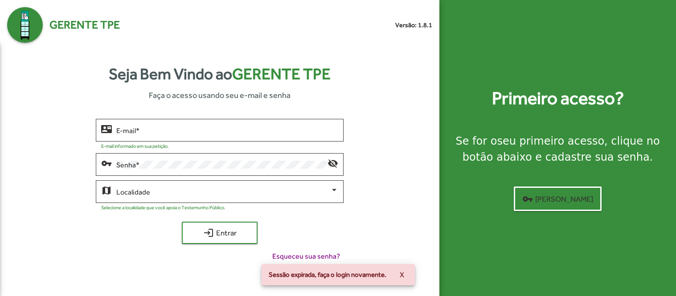 The height and width of the screenshot is (296, 676). What do you see at coordinates (414, 25) in the screenshot?
I see `small: Versão: 1.8.1` at bounding box center [414, 25].